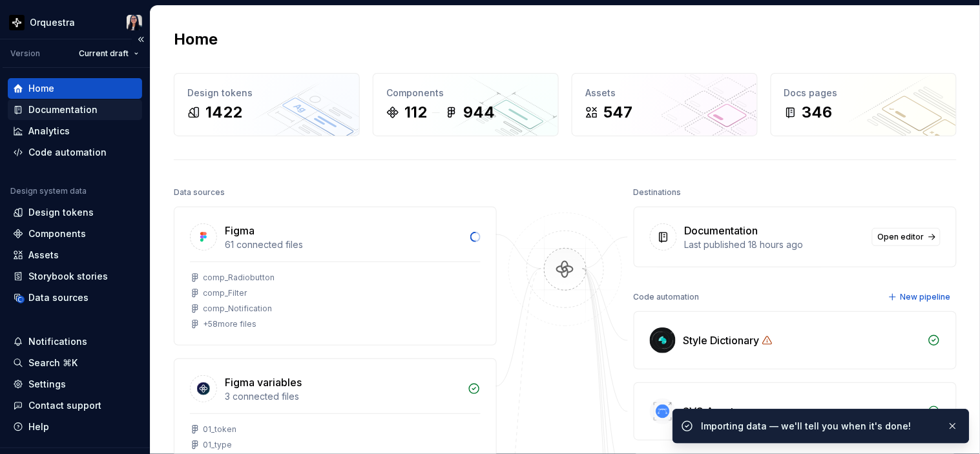  I want to click on span: Open editor, so click(901, 237).